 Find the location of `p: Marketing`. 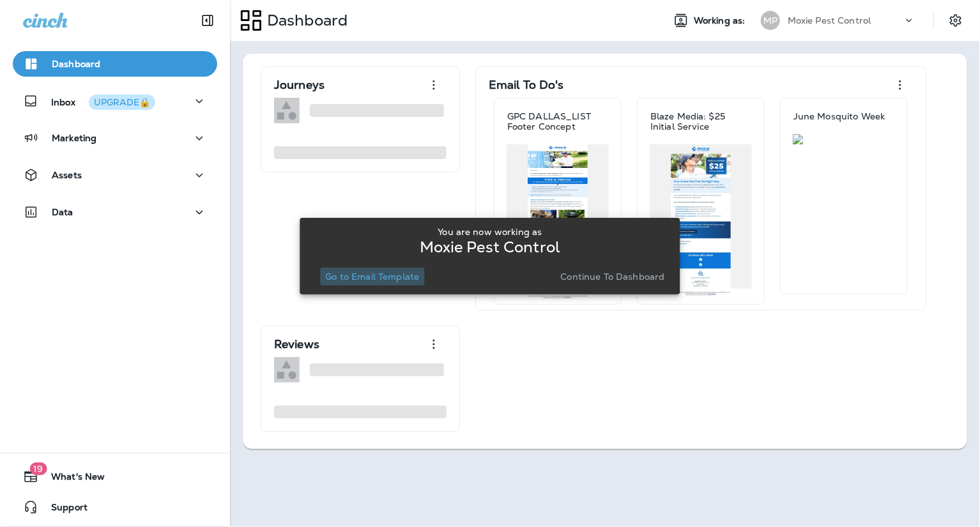

p: Marketing is located at coordinates (74, 138).